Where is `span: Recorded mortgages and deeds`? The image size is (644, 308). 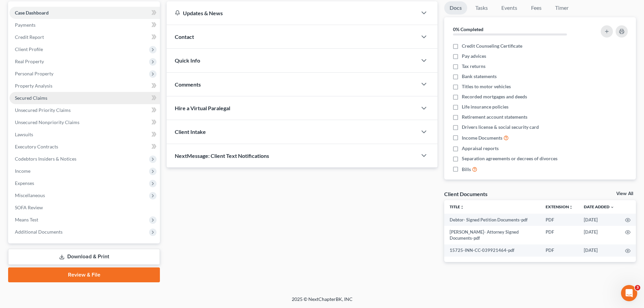
span: Recorded mortgages and deeds is located at coordinates (494, 97).